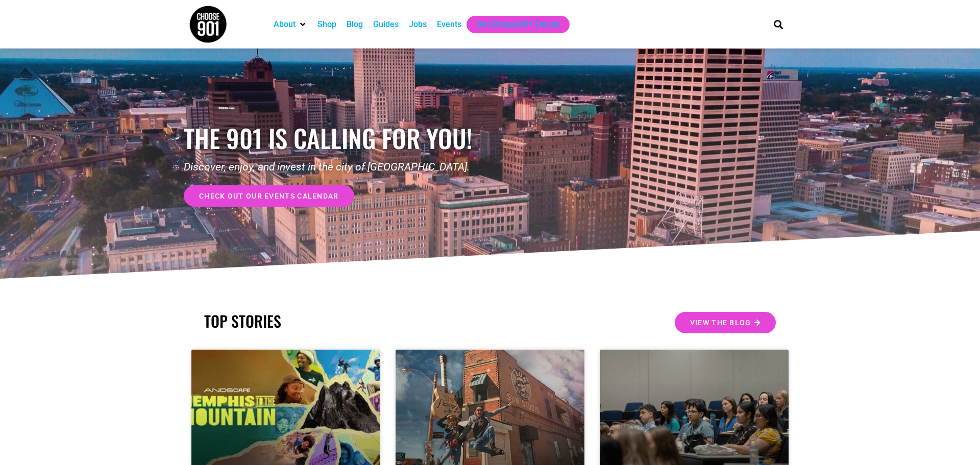  I want to click on nav: Main nav, so click(512, 25).